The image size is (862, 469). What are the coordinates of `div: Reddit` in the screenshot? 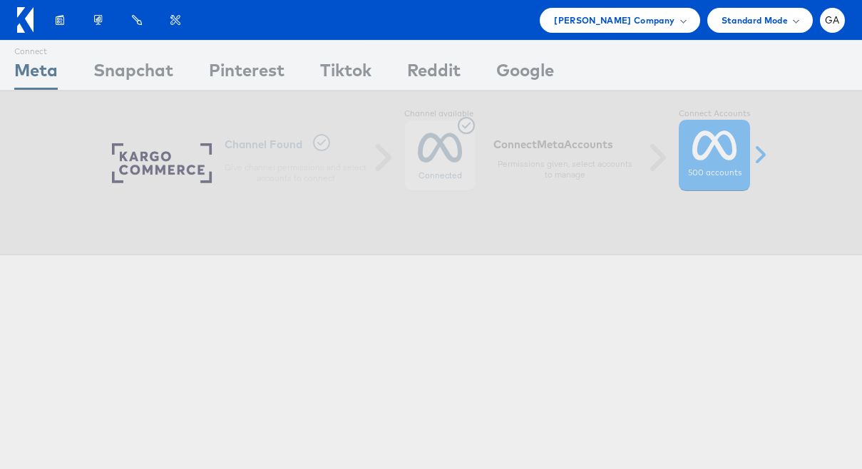 It's located at (433, 73).